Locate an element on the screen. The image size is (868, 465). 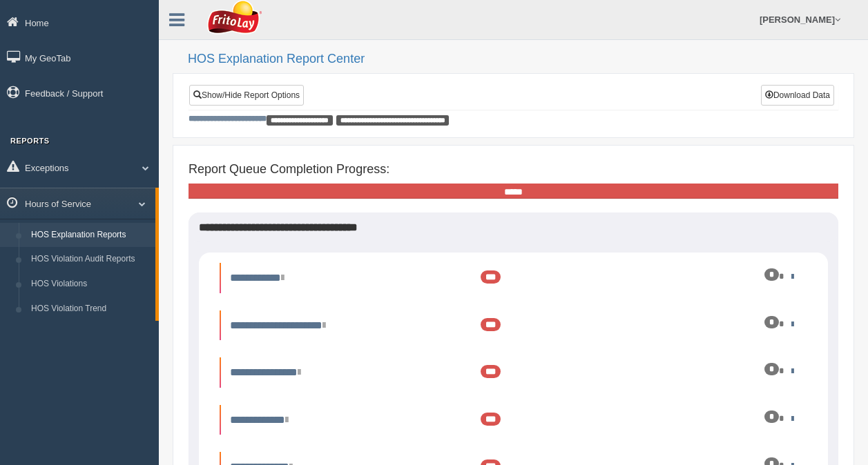
a: HOS Explanation Reports is located at coordinates (90, 235).